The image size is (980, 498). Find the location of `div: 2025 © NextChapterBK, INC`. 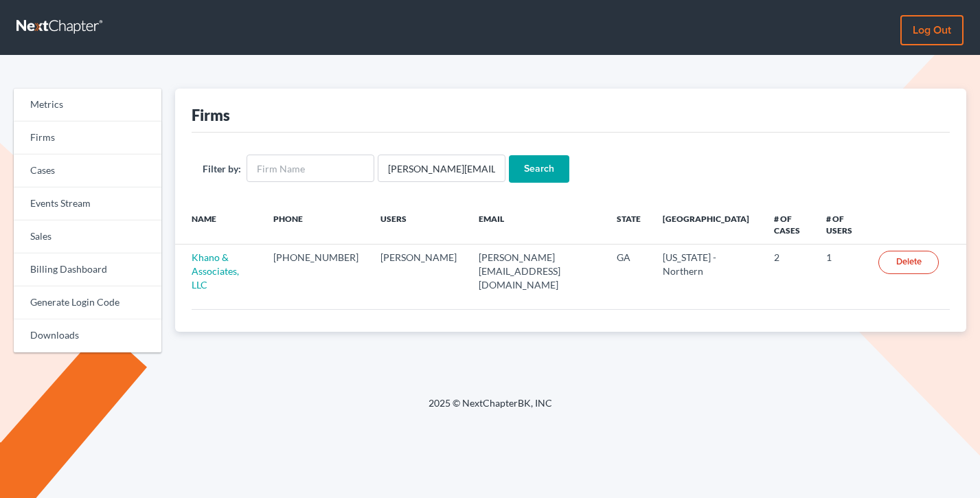

div: 2025 © NextChapterBK, INC is located at coordinates (490, 409).